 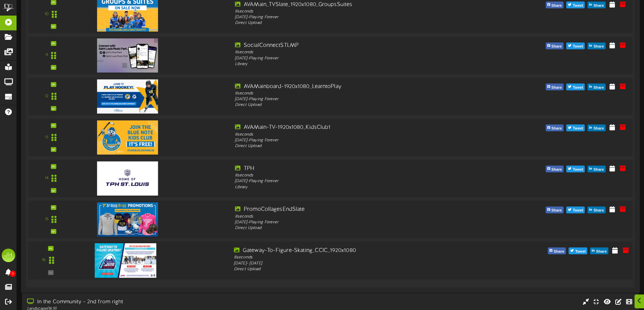 What do you see at coordinates (357, 250) in the screenshot?
I see `div: Gateway-To-Figure-Skating_CCIC_1920x1080` at bounding box center [357, 250].